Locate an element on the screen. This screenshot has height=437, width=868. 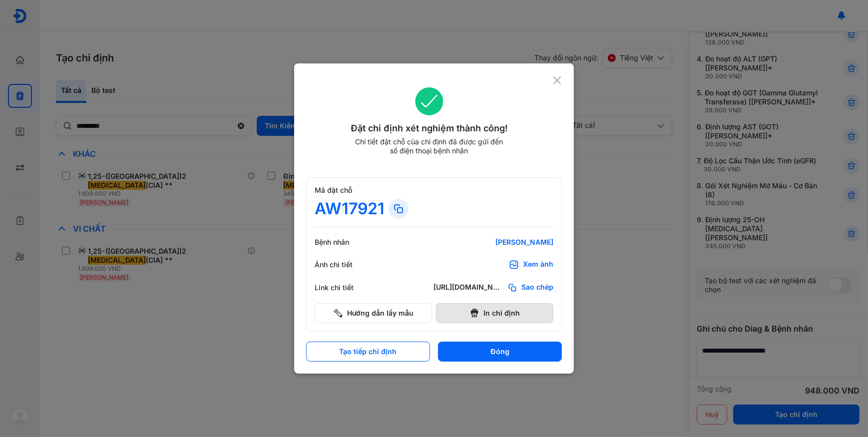
div: Ảnh chi tiết is located at coordinates (344, 264).